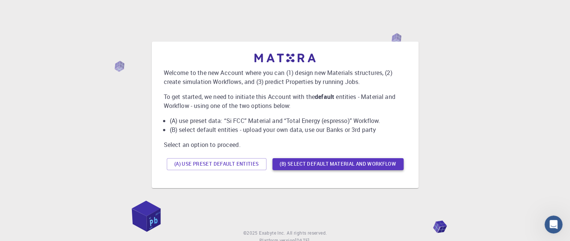  What do you see at coordinates (307, 233) in the screenshot?
I see `span: All rights reserved.` at bounding box center [307, 233].